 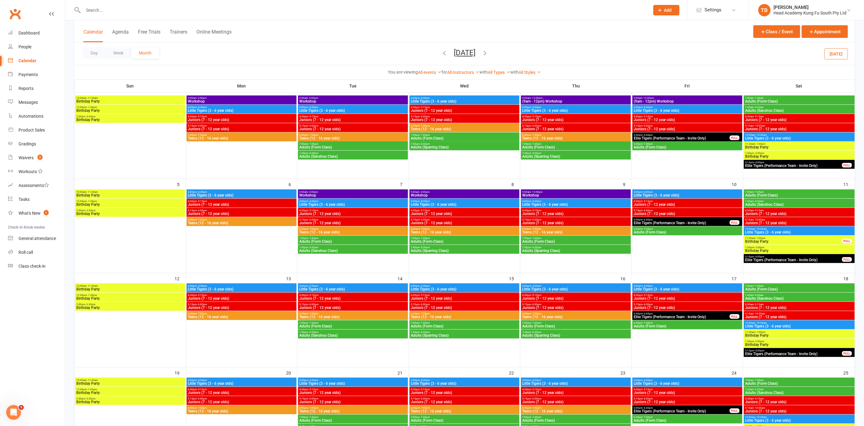 I want to click on span: - 8:30am, so click(x=759, y=107).